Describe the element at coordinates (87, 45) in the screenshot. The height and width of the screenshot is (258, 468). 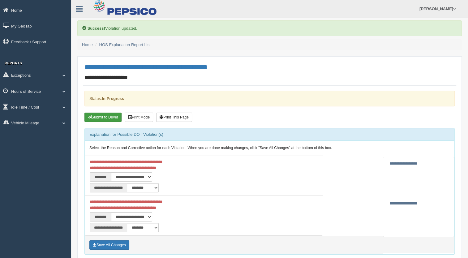
I see `a: Home` at that location.